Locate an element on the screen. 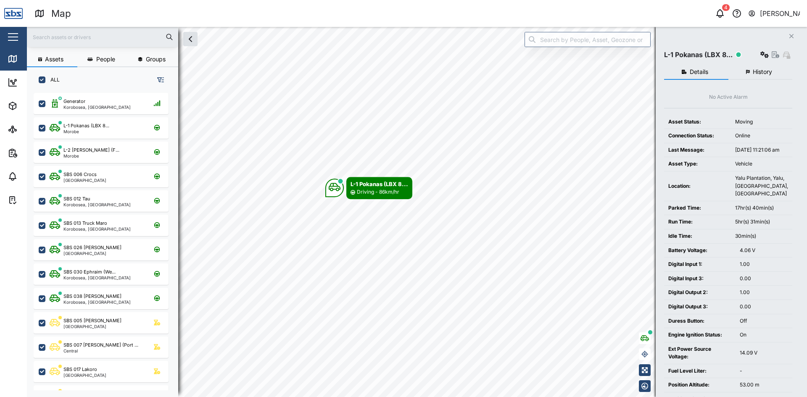  div: 53.00 m is located at coordinates (764, 385).